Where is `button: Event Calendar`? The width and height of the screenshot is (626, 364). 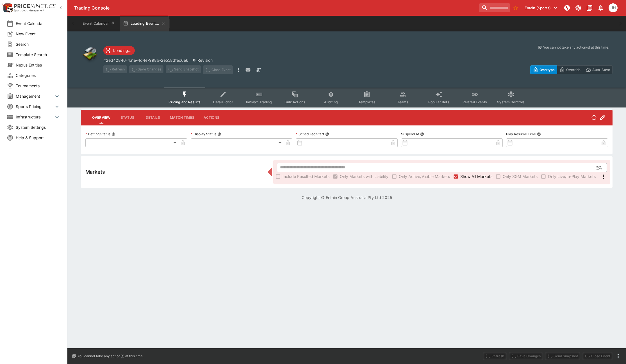 button: Event Calendar is located at coordinates (99, 24).